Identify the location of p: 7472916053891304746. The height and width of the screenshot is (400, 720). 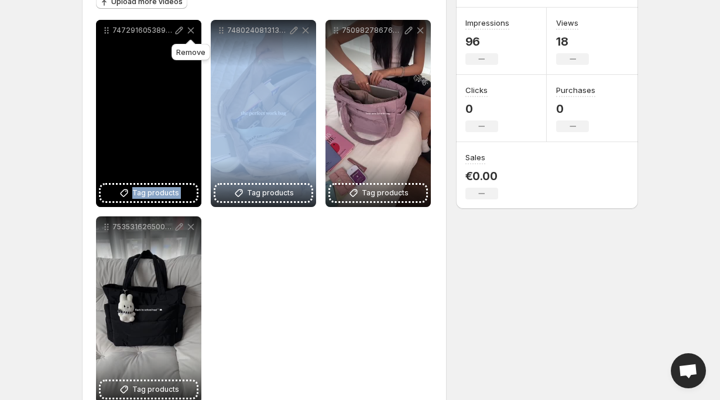
(143, 30).